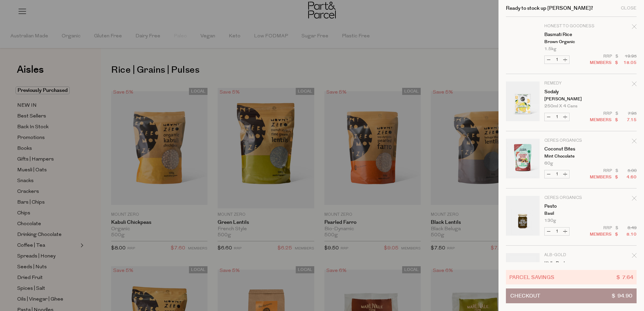 The width and height of the screenshot is (644, 311). I want to click on input: QTY Coconut Bites, so click(557, 174).